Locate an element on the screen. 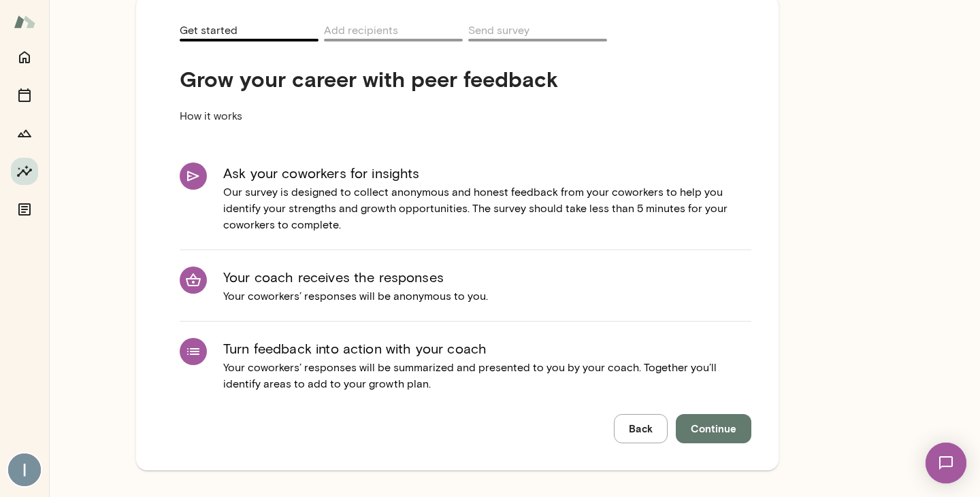 This screenshot has width=980, height=497. p: How it works is located at coordinates (408, 116).